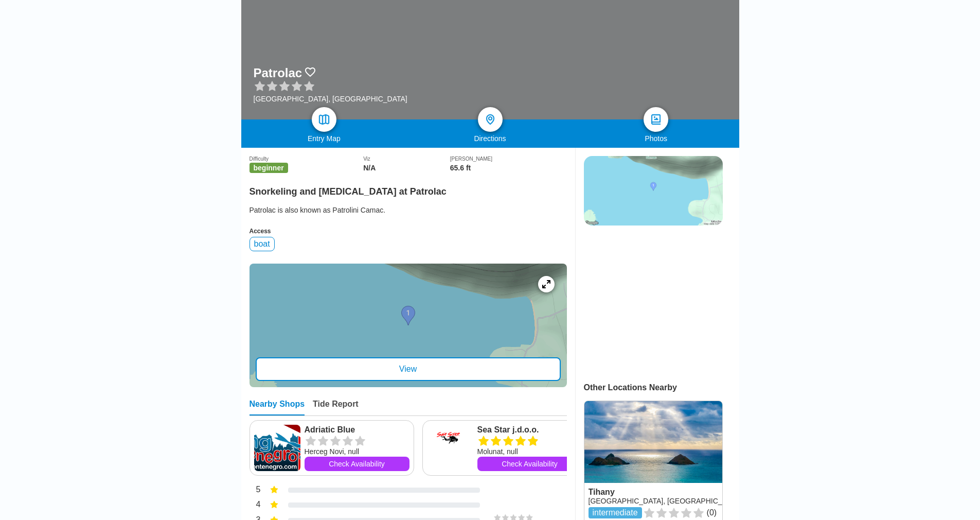  What do you see at coordinates (324, 119) in the screenshot?
I see `img: map` at bounding box center [324, 119].